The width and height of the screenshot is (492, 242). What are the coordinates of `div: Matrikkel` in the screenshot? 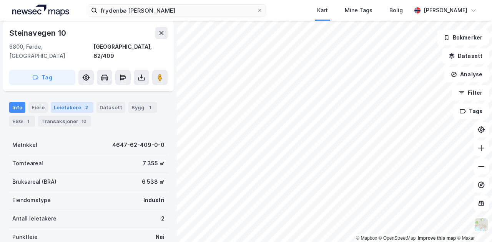 It's located at (25, 145).